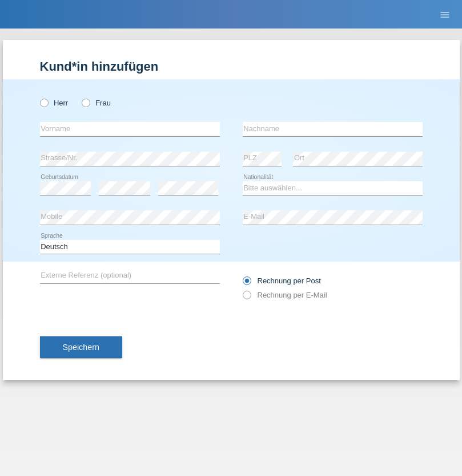  I want to click on i: menu, so click(444, 15).